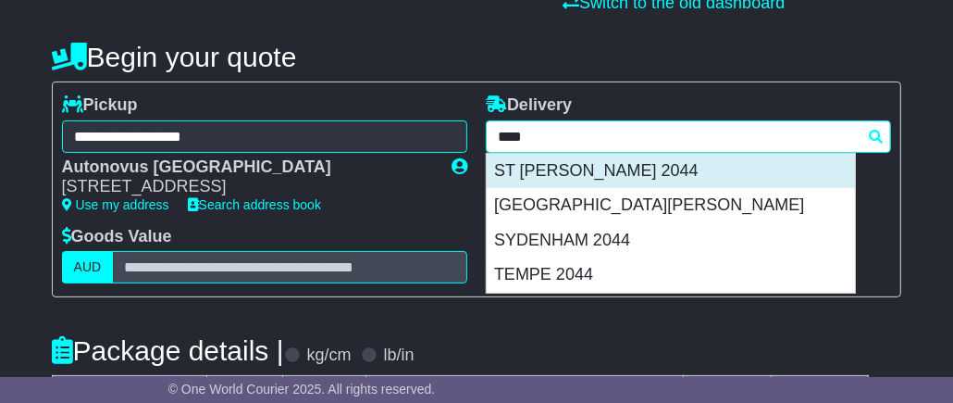  I want to click on h4: Package details |, so click(168, 350).